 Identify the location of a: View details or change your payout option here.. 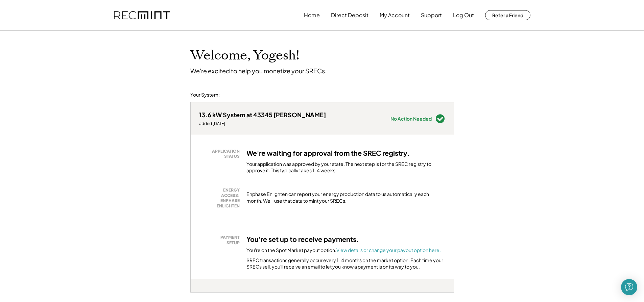
(388, 250).